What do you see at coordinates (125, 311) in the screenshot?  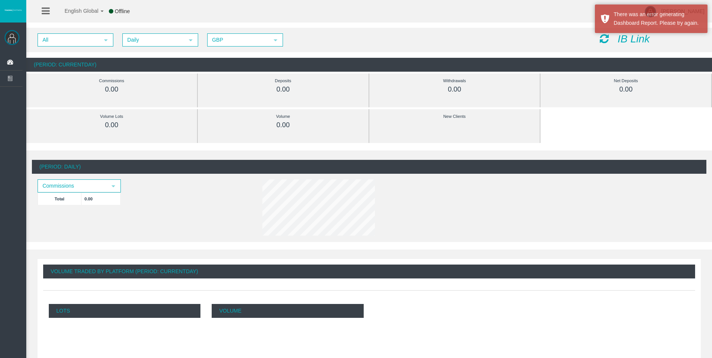 I see `p: Lots` at bounding box center [125, 311].